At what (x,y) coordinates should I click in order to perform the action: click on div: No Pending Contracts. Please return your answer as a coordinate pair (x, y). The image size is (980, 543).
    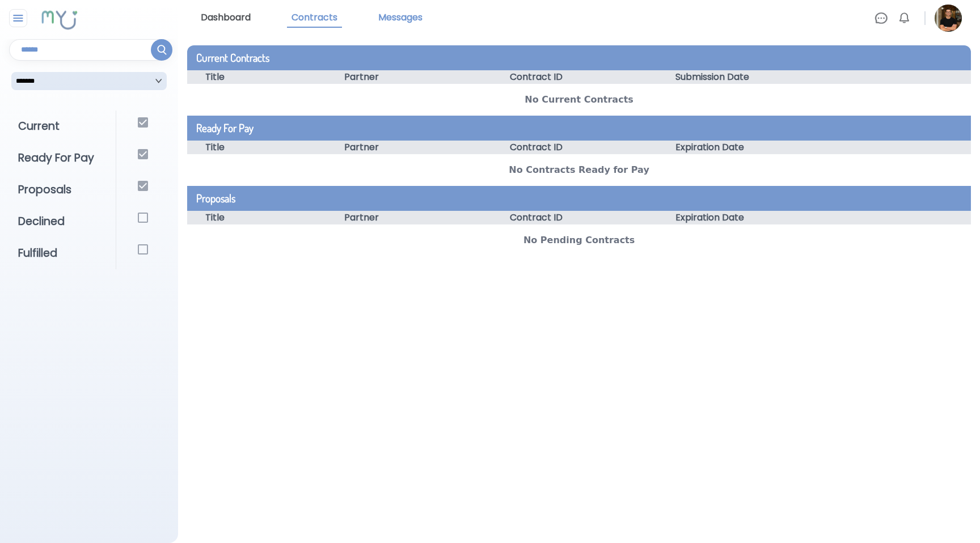
    Looking at the image, I should click on (579, 240).